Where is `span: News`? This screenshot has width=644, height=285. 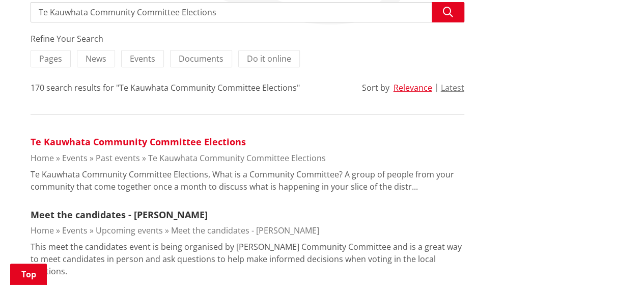
span: News is located at coordinates (96, 59).